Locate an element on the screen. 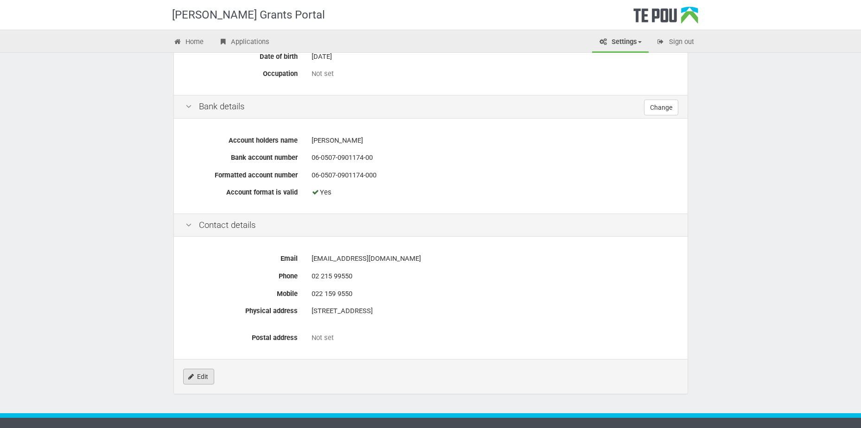  label: Postal address is located at coordinates (242, 337).